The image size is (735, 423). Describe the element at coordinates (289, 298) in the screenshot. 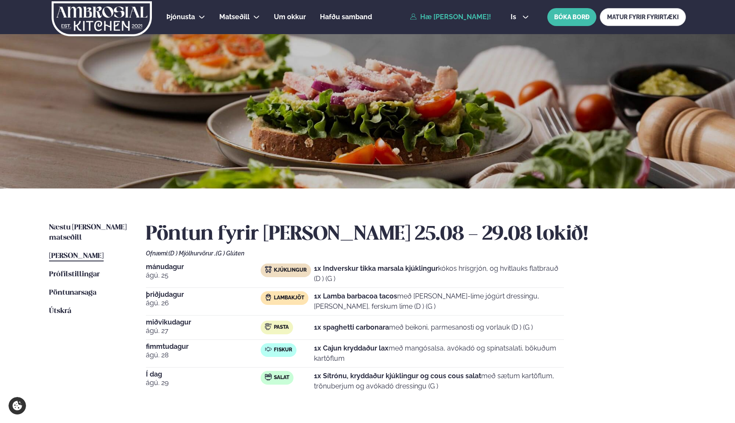

I see `span: Lambakjöt` at that location.